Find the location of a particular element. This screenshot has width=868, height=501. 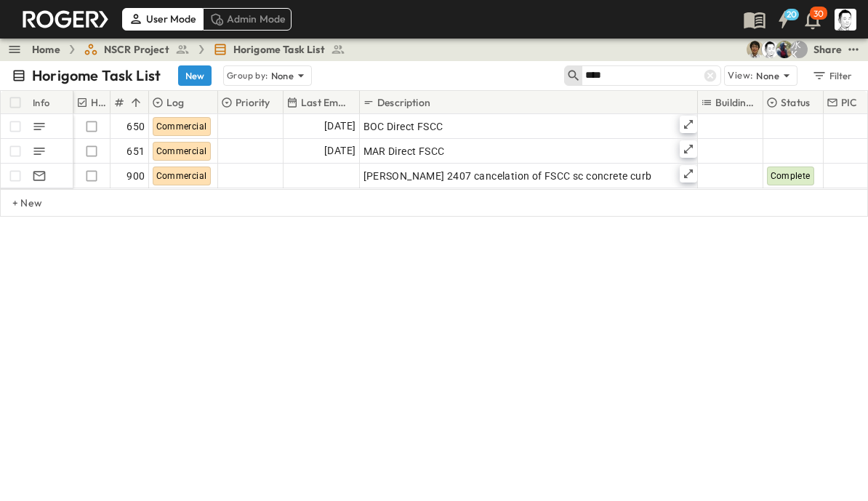

p: Horigome Task List is located at coordinates (96, 76).